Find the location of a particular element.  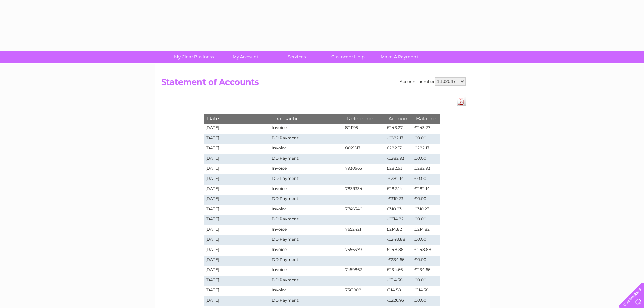

th: Transaction is located at coordinates (307, 118).